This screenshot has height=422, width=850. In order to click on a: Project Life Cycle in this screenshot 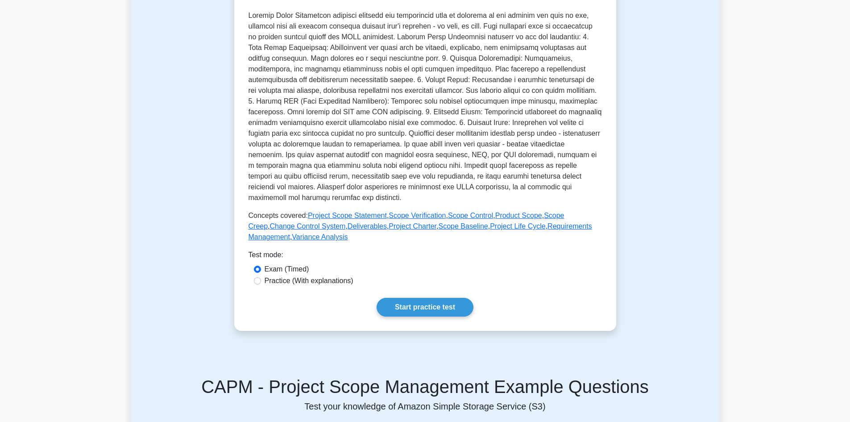, I will do `click(518, 226)`.